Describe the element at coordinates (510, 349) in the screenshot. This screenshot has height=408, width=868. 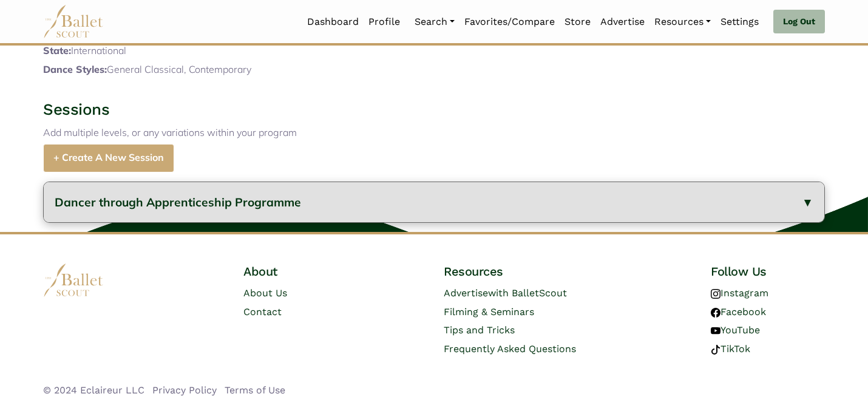
I see `a: Frequently Asked Questions` at that location.